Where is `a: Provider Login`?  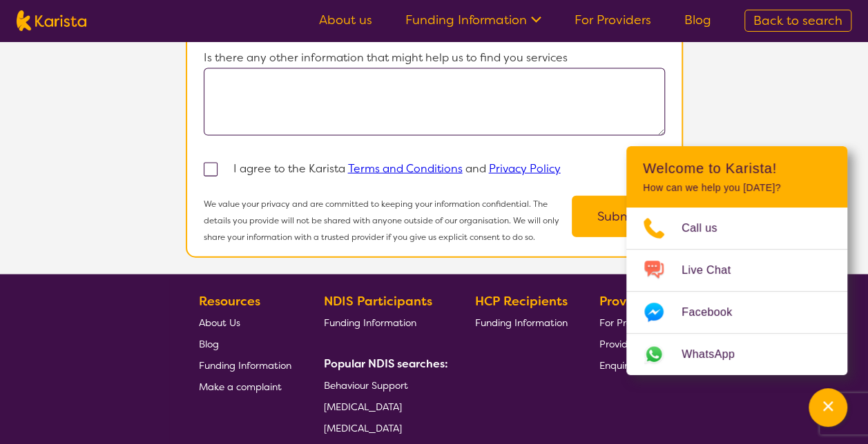 a: Provider Login is located at coordinates (631, 344).